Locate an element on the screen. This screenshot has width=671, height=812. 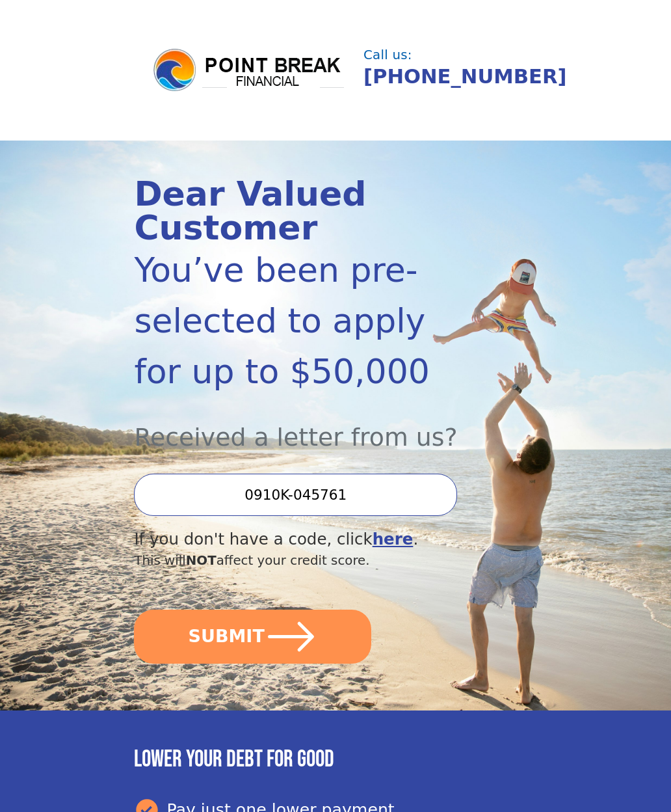
button: SUBMIT is located at coordinates (252, 636).